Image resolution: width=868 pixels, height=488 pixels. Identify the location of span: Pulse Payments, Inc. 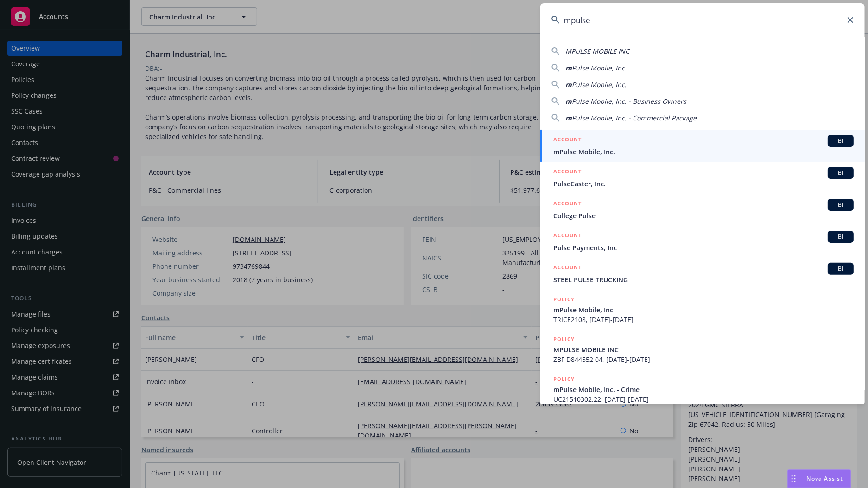
(703, 248).